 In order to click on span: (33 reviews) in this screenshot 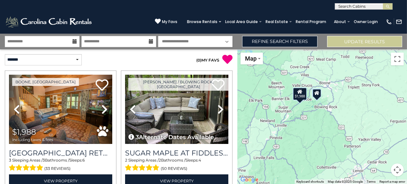, I will do `click(58, 169)`.